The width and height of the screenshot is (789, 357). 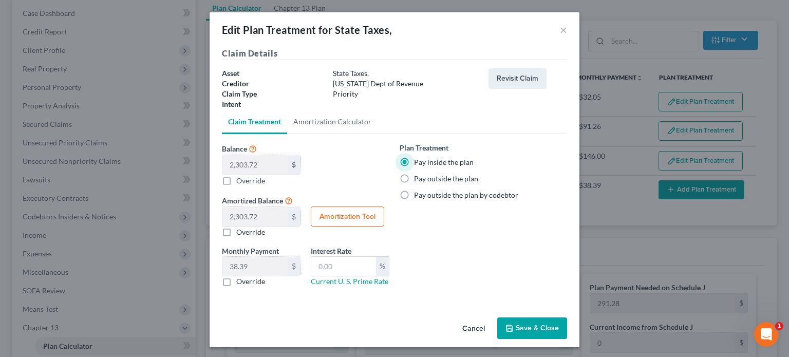 What do you see at coordinates (405, 73) in the screenshot?
I see `div: State Taxes,` at bounding box center [405, 73].